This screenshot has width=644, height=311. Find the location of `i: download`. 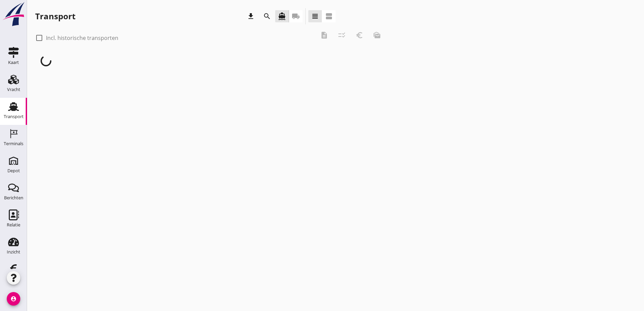

i: download is located at coordinates (251, 16).